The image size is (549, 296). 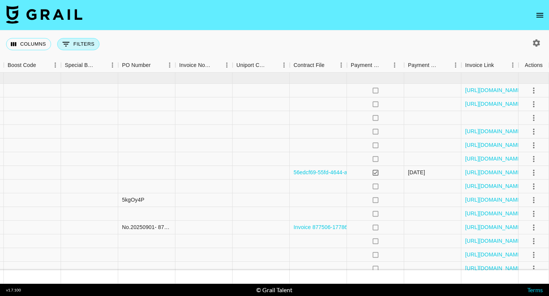 What do you see at coordinates (133, 200) in the screenshot?
I see `div: 5kgOy4P` at bounding box center [133, 200].